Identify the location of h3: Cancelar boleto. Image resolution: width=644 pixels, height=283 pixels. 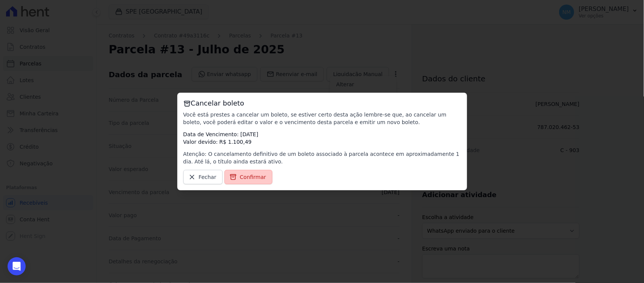
(322, 103).